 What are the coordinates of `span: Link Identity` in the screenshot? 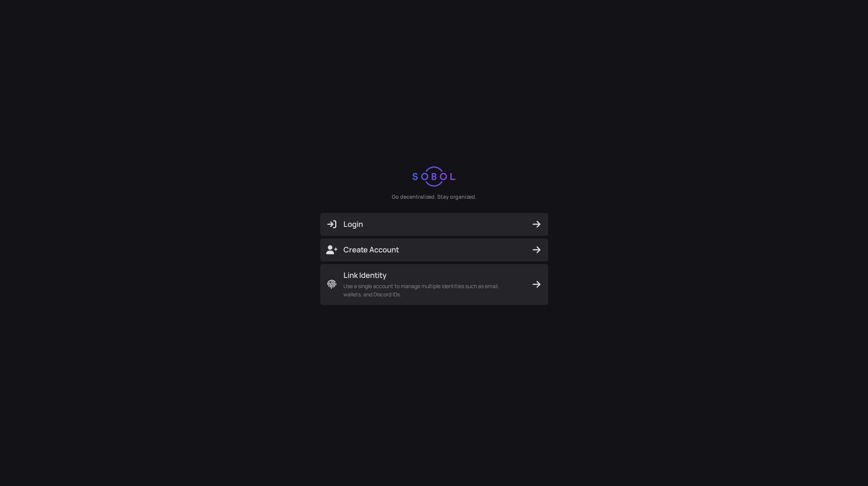 It's located at (430, 275).